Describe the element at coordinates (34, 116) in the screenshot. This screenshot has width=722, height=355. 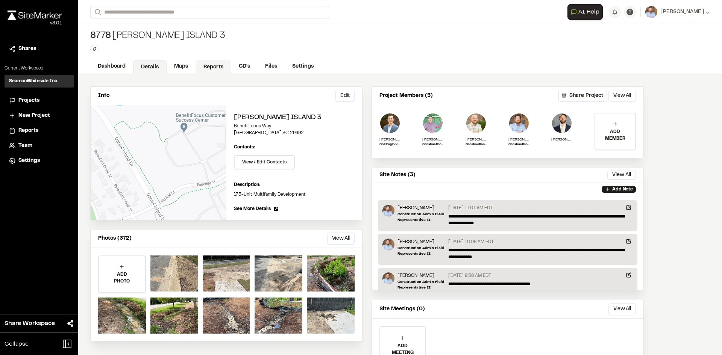
I see `span: New Project` at that location.